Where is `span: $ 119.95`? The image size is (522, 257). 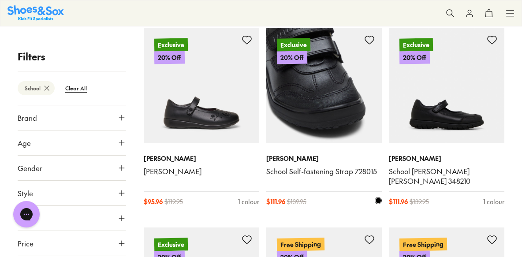 span: $ 119.95 is located at coordinates (174, 201).